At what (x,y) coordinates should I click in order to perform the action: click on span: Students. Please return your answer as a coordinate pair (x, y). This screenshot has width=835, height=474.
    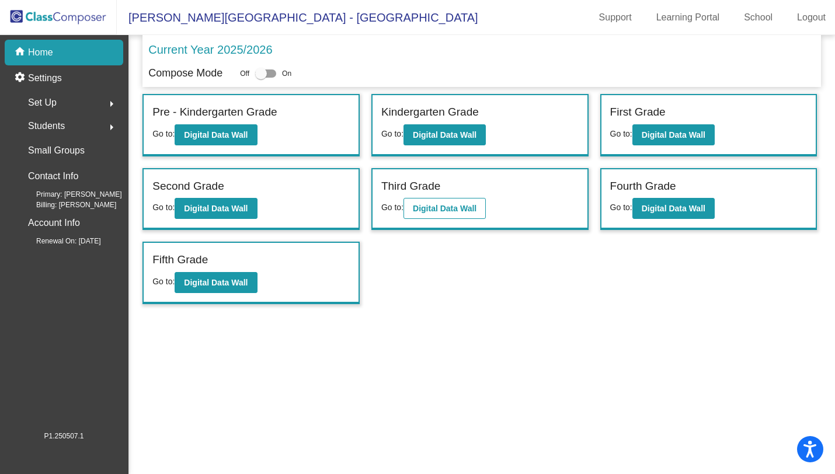
    Looking at the image, I should click on (46, 126).